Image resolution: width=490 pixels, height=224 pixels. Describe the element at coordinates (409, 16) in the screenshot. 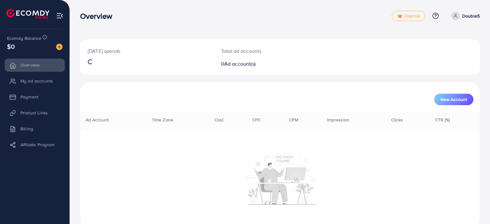

I see `span: Upgrade` at that location.